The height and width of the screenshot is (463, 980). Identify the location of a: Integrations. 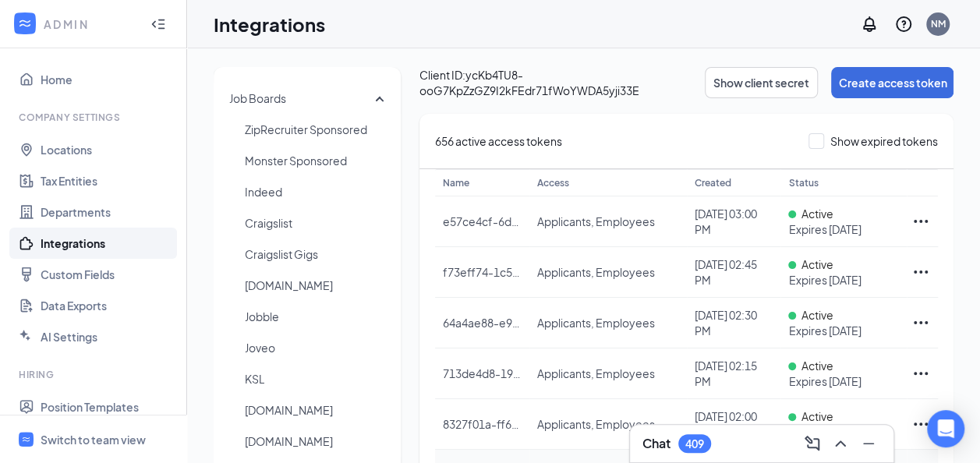
(107, 243).